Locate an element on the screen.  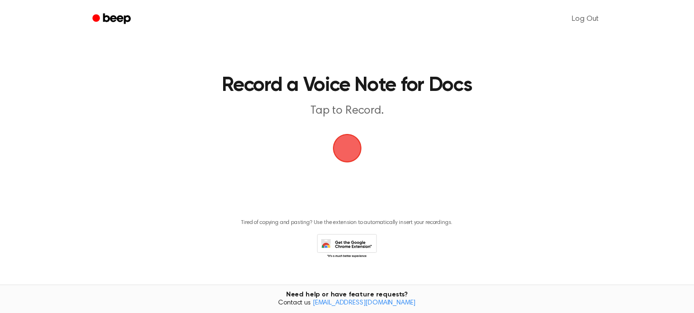
img: Beep Logo is located at coordinates (347, 148).